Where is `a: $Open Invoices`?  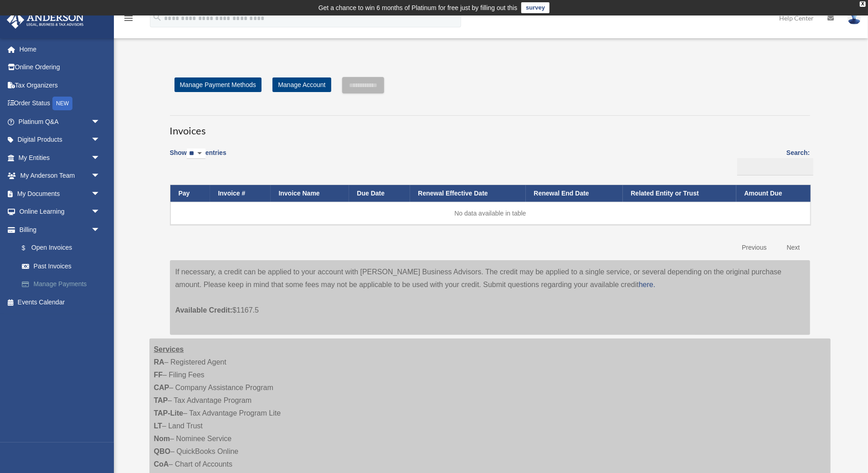 a: $Open Invoices is located at coordinates (61, 248).